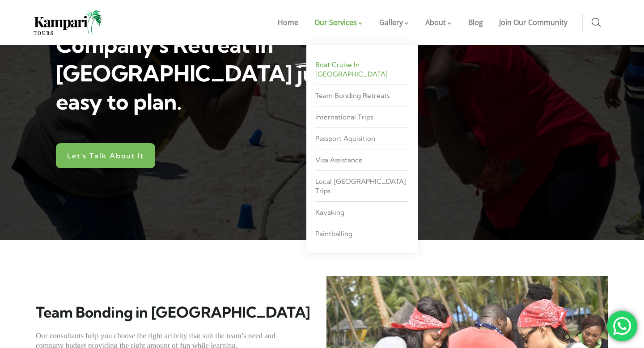 The height and width of the screenshot is (348, 644). What do you see at coordinates (330, 212) in the screenshot?
I see `span: kayaking` at bounding box center [330, 212].